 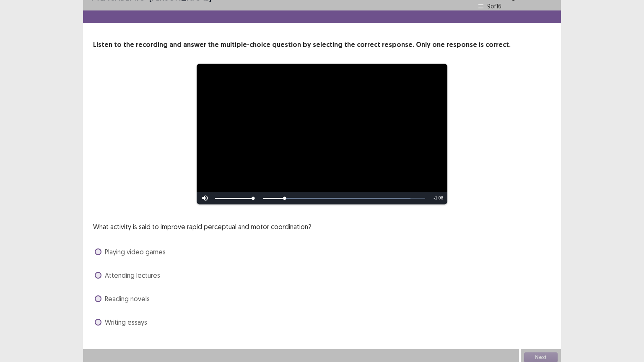 What do you see at coordinates (322, 135) in the screenshot?
I see `div: Video Player` at bounding box center [322, 135].